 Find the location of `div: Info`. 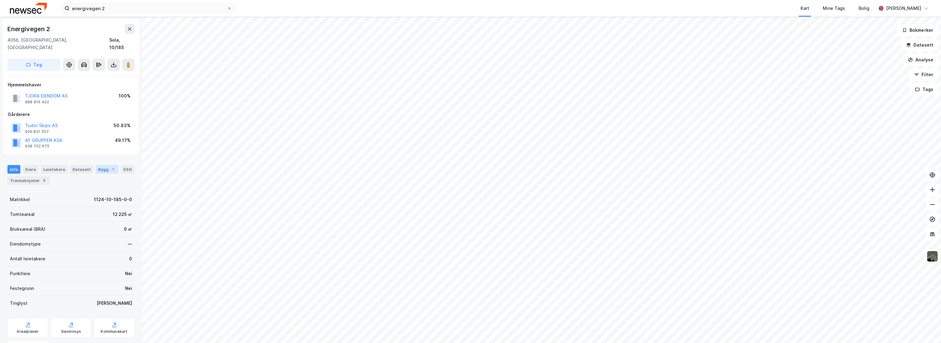

div: Info is located at coordinates (14, 169).